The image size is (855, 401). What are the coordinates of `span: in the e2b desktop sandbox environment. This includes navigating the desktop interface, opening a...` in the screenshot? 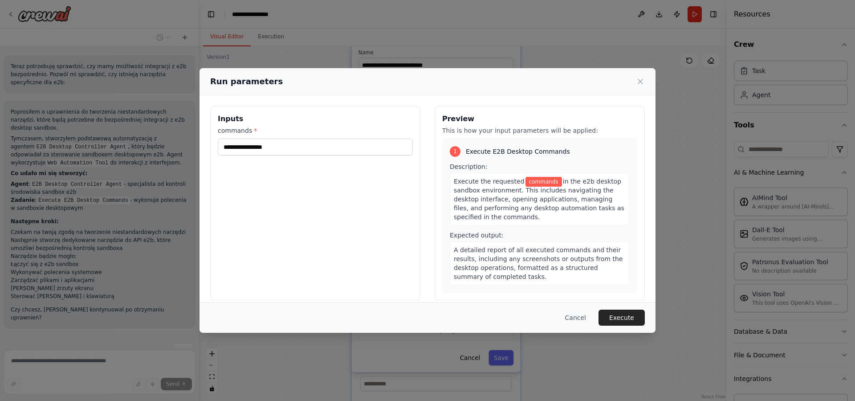 It's located at (539, 199).